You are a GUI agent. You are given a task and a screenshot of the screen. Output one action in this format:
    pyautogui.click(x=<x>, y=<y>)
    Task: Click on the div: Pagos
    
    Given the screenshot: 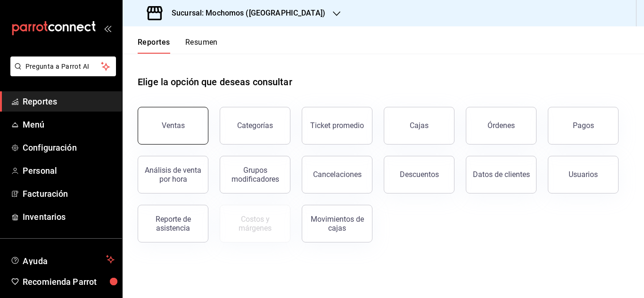 What is the action you would take?
    pyautogui.click(x=583, y=125)
    